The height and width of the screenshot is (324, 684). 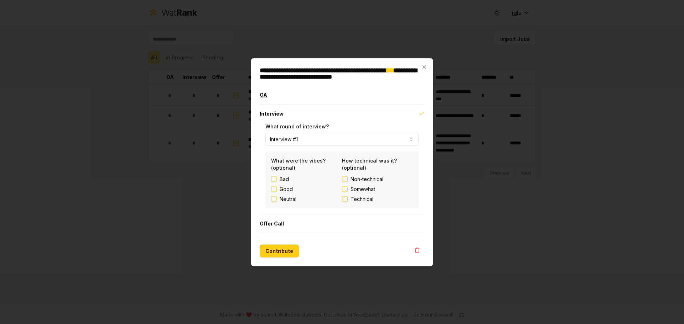 I want to click on button: Non-technical, so click(x=345, y=179).